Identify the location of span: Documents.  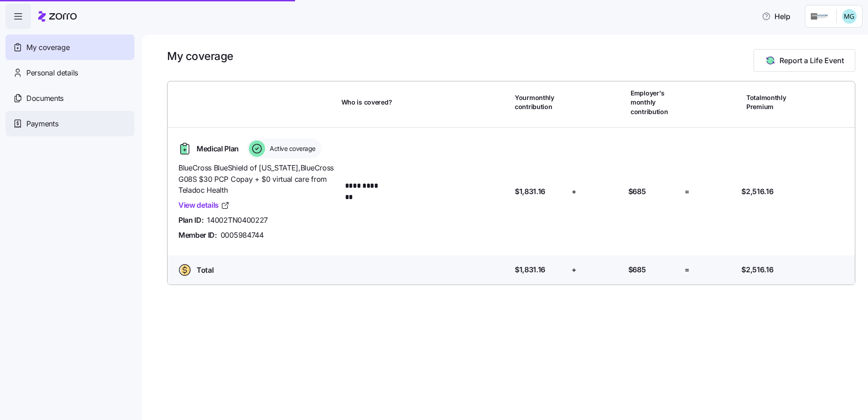
(45, 98).